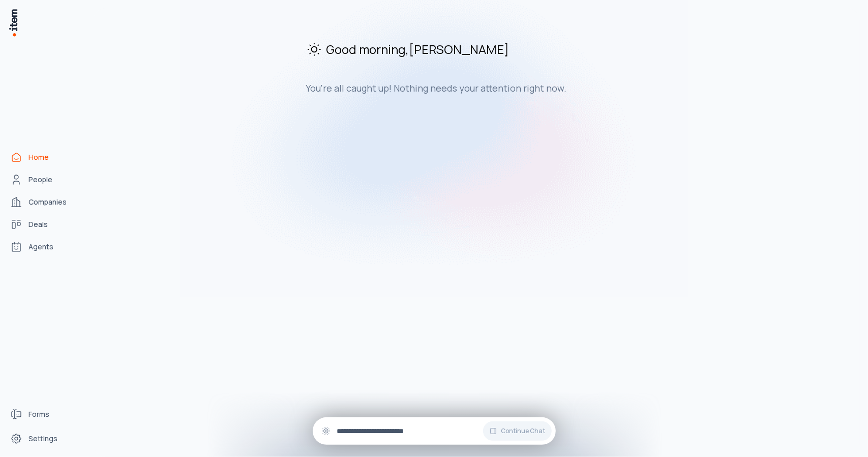  I want to click on a: Deals, so click(45, 224).